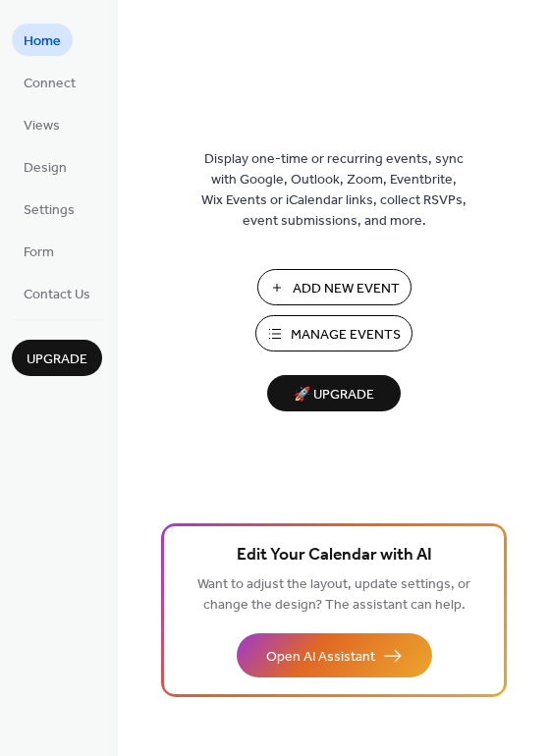  What do you see at coordinates (42, 42) in the screenshot?
I see `span: Home` at bounding box center [42, 42].